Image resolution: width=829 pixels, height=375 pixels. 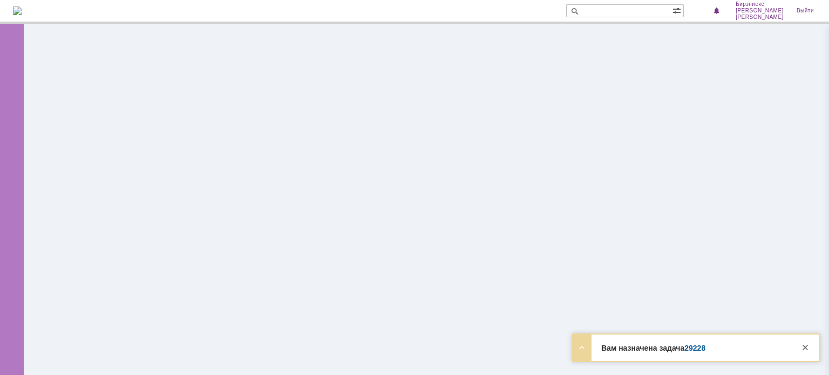 I want to click on div: Развернуть, so click(x=581, y=347).